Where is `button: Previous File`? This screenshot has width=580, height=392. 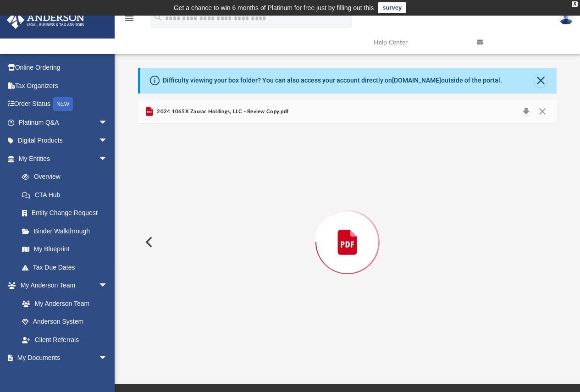
button: Previous File is located at coordinates (148, 242).